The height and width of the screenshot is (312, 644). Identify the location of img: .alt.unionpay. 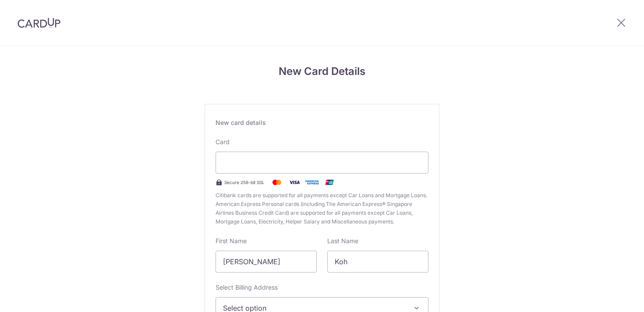
(330, 182).